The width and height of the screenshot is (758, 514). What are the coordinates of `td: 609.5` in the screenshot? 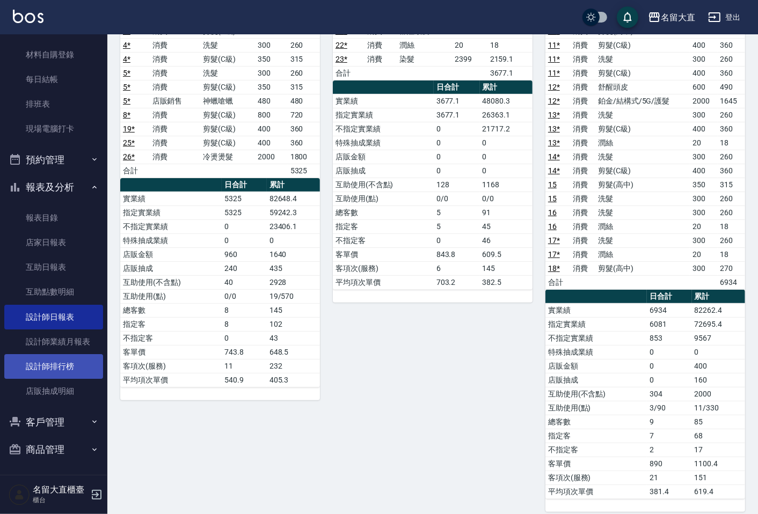 It's located at (506, 254).